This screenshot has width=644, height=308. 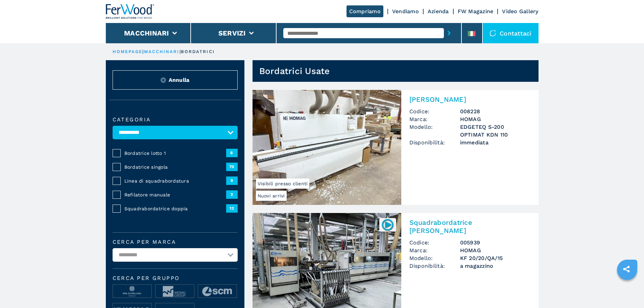 I want to click on span: Refilatore manuale, so click(x=175, y=195).